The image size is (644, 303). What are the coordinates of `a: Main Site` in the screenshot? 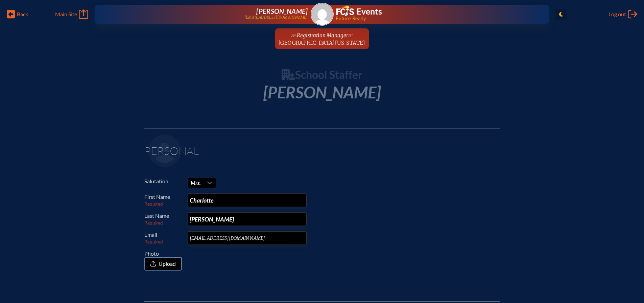 It's located at (72, 14).